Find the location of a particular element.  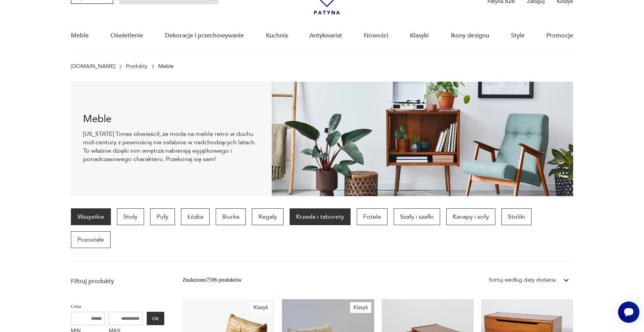

a: Promocje is located at coordinates (560, 36).